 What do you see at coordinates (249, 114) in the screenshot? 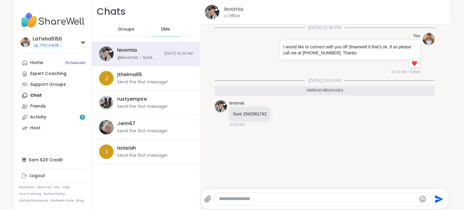
I see `p: Sure 2542901742` at bounding box center [249, 114].